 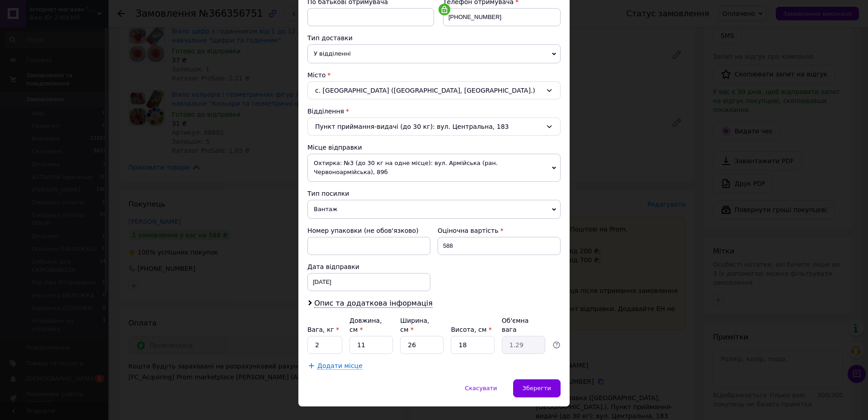 What do you see at coordinates (369, 267) in the screenshot?
I see `div: Дата відправки` at bounding box center [369, 267].